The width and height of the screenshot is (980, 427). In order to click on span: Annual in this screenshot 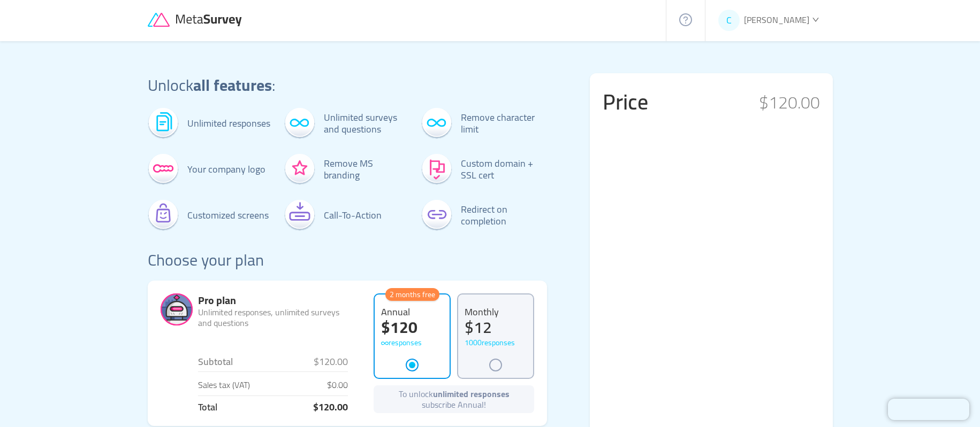, I will do `click(412, 312)`.